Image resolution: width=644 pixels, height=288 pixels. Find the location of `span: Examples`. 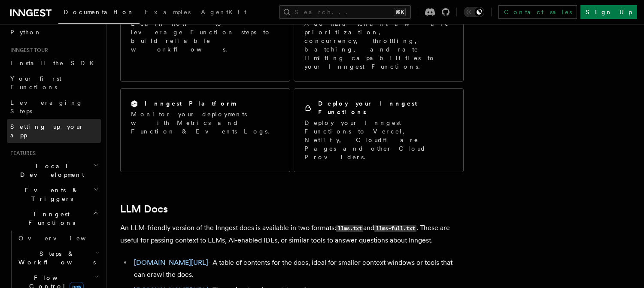

span: Examples is located at coordinates (168, 12).